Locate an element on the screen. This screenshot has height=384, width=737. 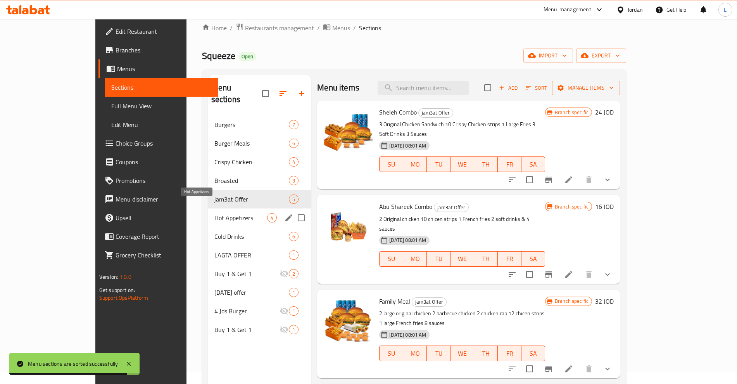
a: Support.OpsPlatform is located at coordinates (124, 297).